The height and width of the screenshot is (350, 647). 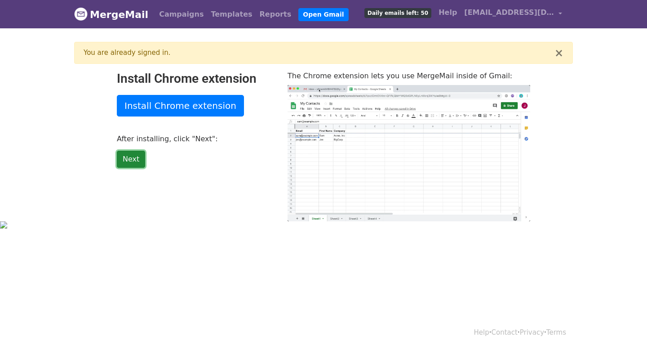 What do you see at coordinates (196, 138) in the screenshot?
I see `p: After installing, click "Next":` at bounding box center [196, 138].